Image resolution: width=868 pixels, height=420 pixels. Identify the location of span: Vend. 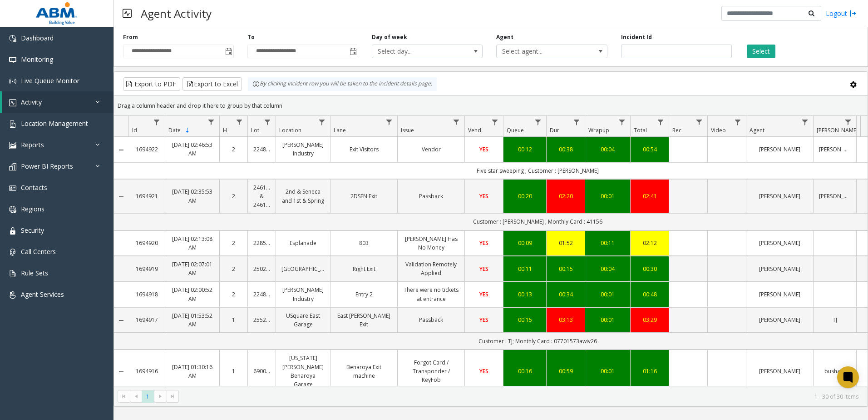
(474, 130).